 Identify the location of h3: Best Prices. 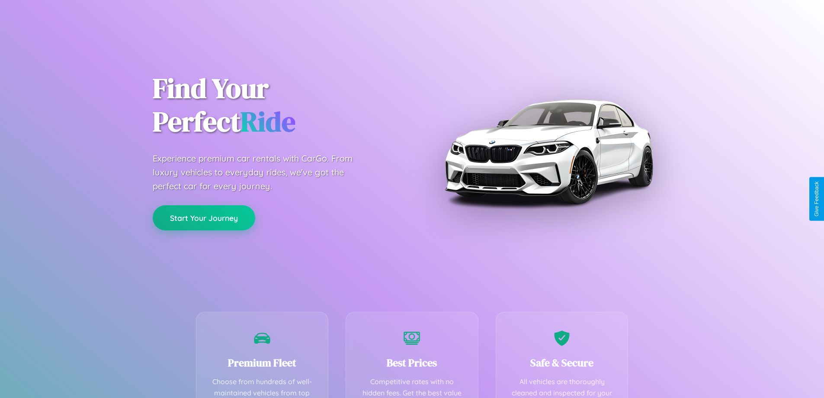
(412, 362).